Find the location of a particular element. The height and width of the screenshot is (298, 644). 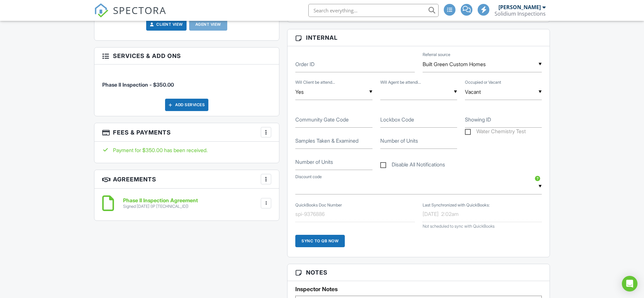

div: Solidium Inspections is located at coordinates (520, 14).